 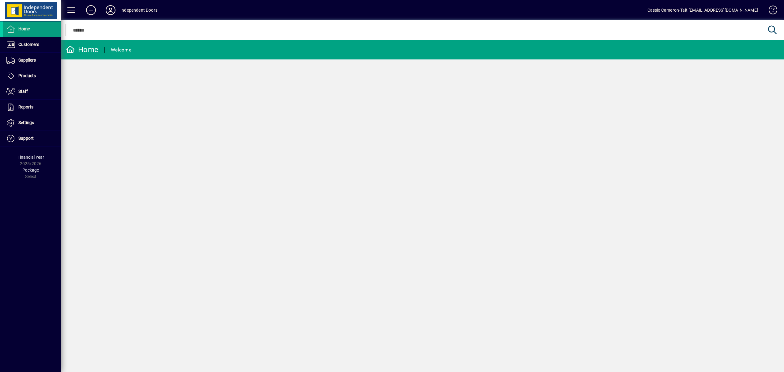 What do you see at coordinates (27, 60) in the screenshot?
I see `span: Suppliers` at bounding box center [27, 60].